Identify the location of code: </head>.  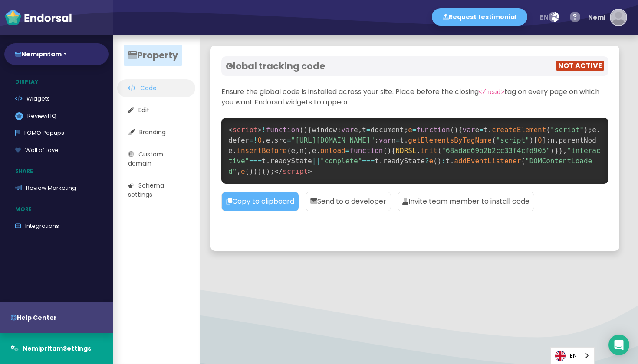
(491, 93).